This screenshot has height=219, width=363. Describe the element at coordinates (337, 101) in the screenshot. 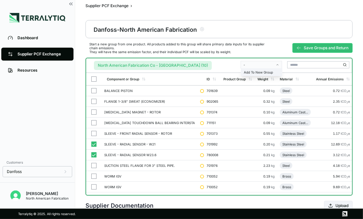

I see `span: 2.35` at that location.